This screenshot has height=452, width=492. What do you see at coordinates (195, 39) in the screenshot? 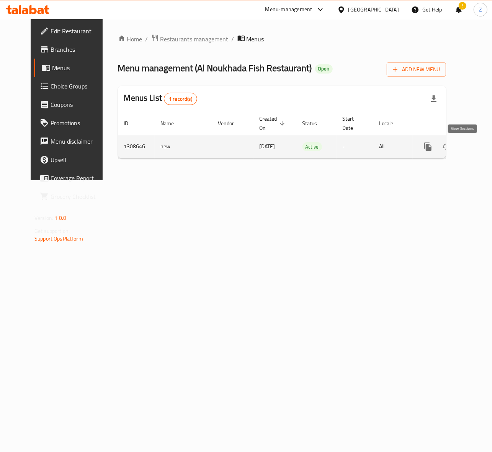
I see `span: Restaurants management` at bounding box center [195, 39].